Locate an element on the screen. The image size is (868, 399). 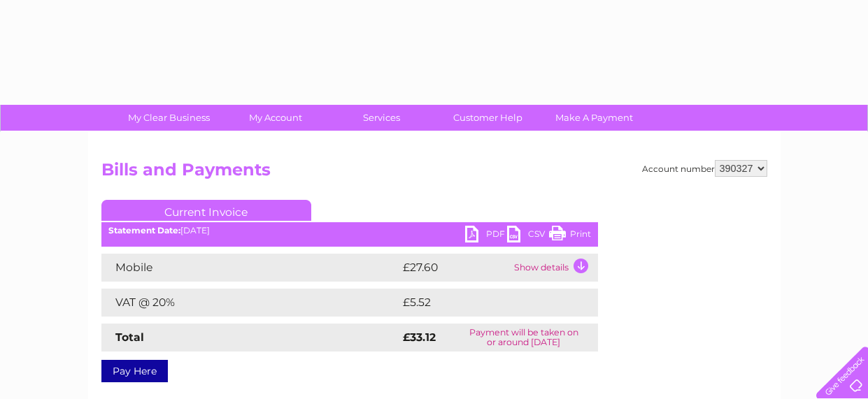
strong: £33.12 is located at coordinates (419, 337).